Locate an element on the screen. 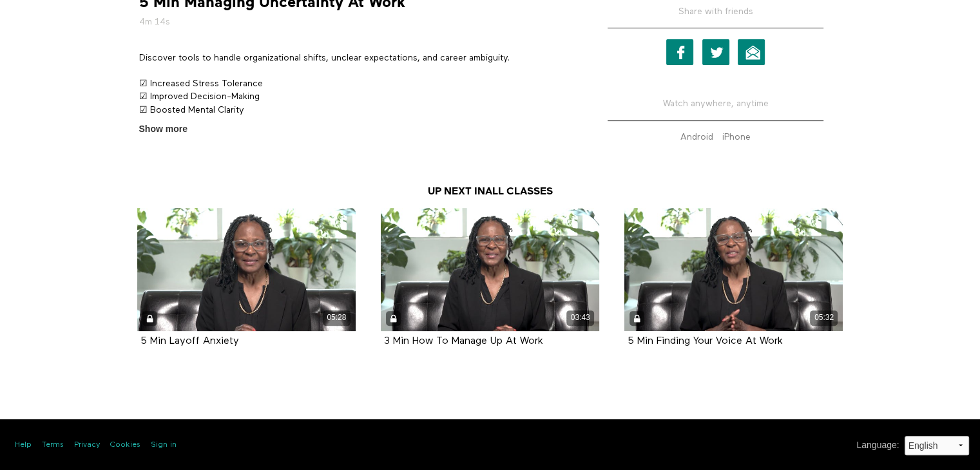 This screenshot has height=470, width=980. p: ☑ Increased Stress Tolerance ☑ Improved Decision-Making ☑ Boosted Mental Clarity is located at coordinates (355, 97).